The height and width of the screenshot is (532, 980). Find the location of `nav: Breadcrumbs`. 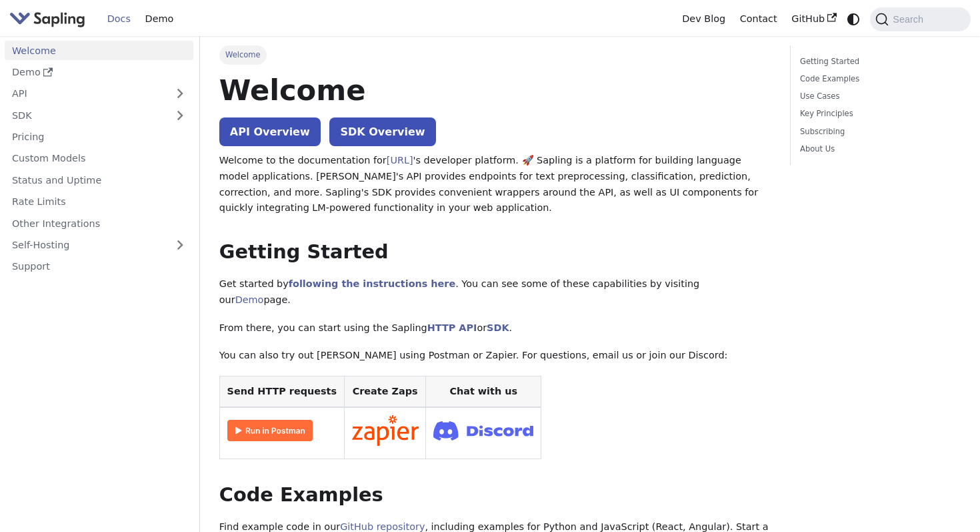

nav: Breadcrumbs is located at coordinates (495, 54).